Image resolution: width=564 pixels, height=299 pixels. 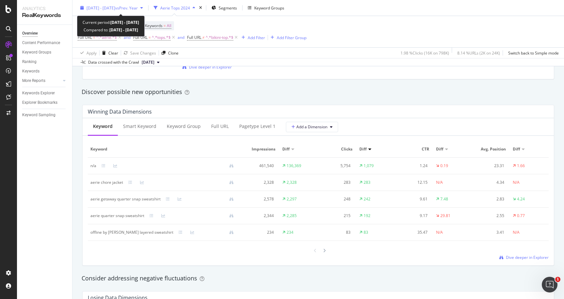 I want to click on a: Keyword Sampling, so click(x=45, y=115).